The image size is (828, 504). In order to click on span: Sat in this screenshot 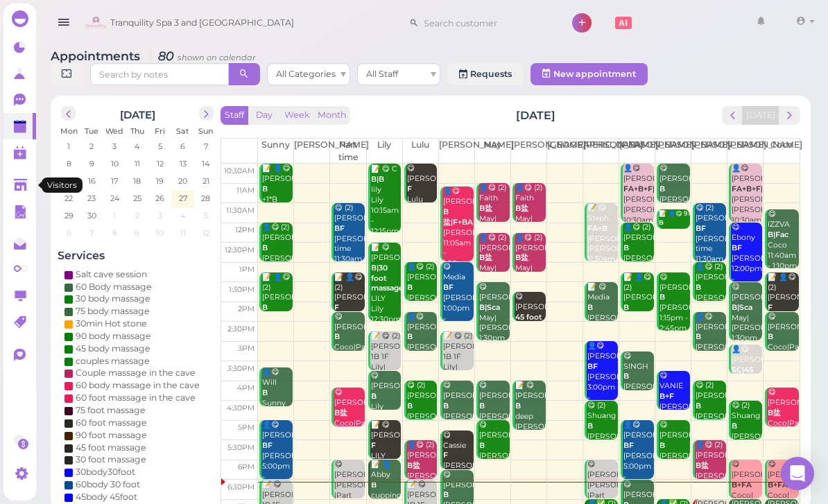, I will do `click(182, 131)`.